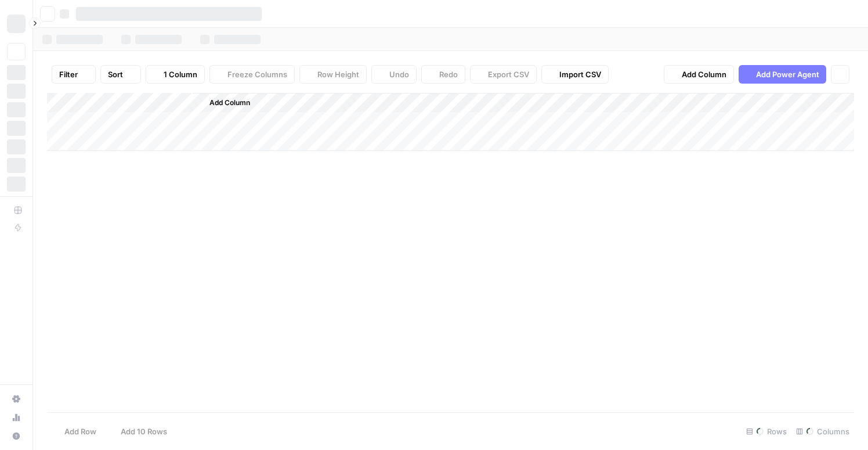  What do you see at coordinates (449, 75) in the screenshot?
I see `span: Redo` at bounding box center [449, 75].